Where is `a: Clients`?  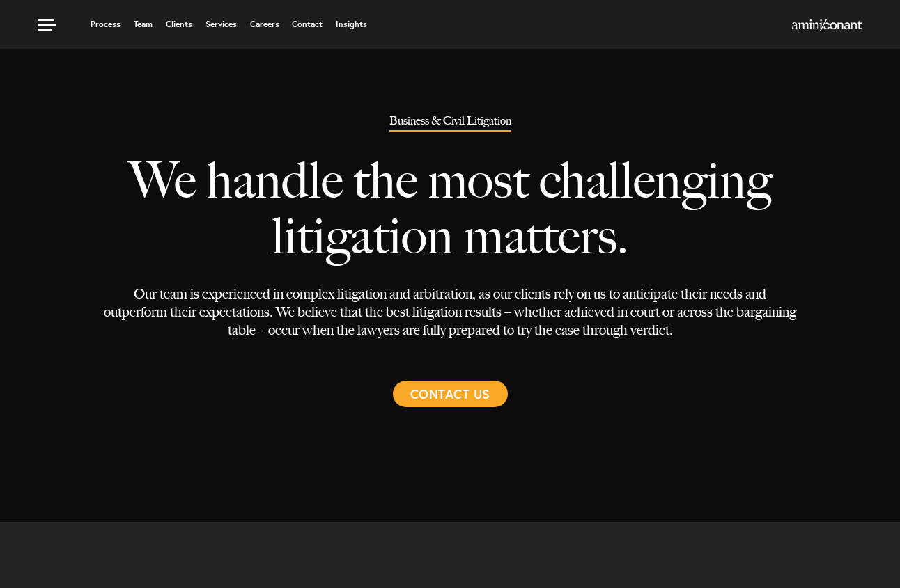 a: Clients is located at coordinates (179, 25).